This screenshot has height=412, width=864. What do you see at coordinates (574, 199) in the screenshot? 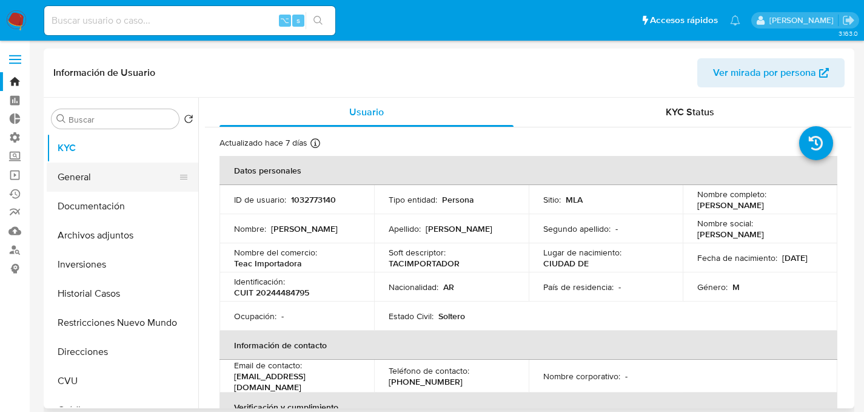
I see `p: MLA` at bounding box center [574, 199].